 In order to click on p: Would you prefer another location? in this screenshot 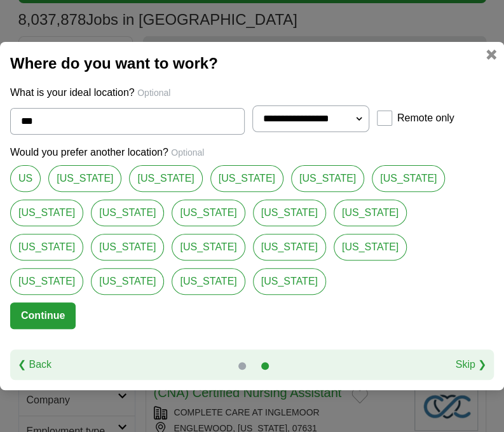, I will do `click(252, 152)`.